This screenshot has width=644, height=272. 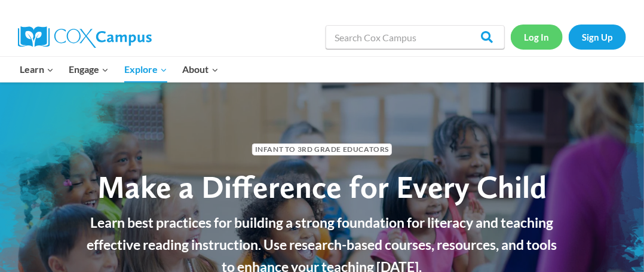 I want to click on button: Child menu of Engage, so click(x=89, y=69).